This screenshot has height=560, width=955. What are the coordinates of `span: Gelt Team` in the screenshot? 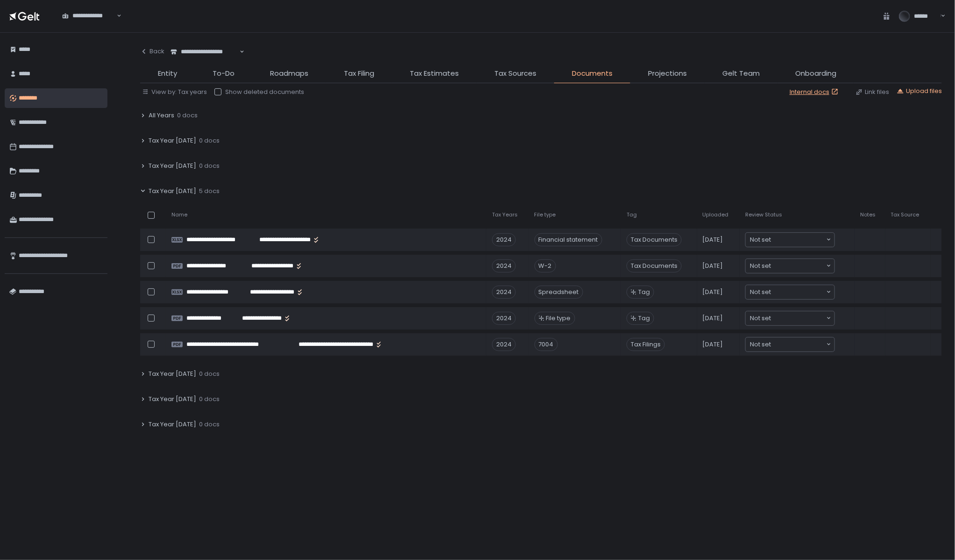 It's located at (742, 73).